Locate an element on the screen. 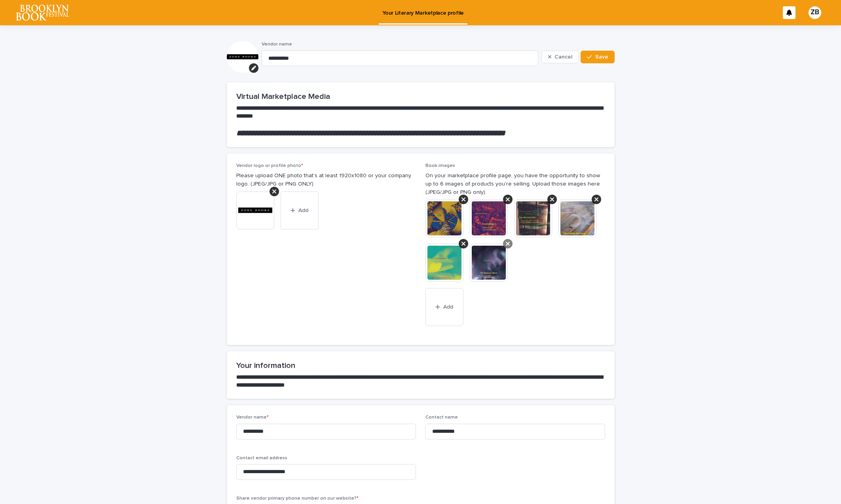 This screenshot has width=841, height=504. span: Cancel is located at coordinates (563, 57).